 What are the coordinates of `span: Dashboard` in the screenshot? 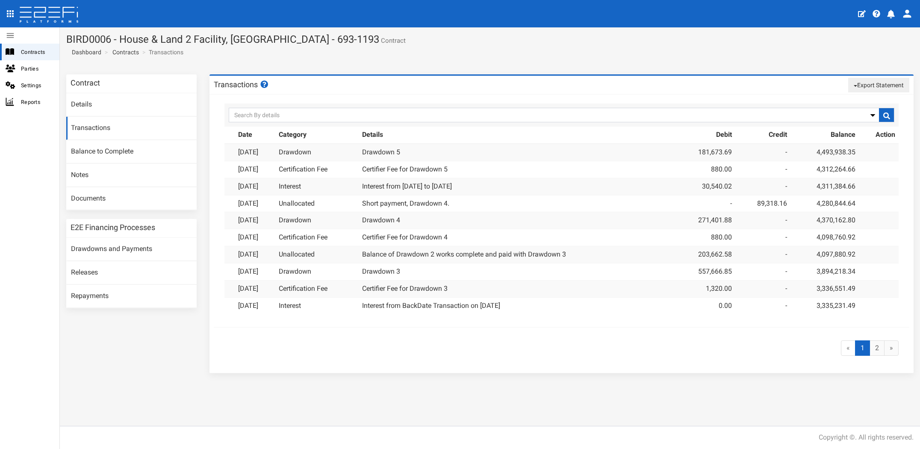 It's located at (85, 52).